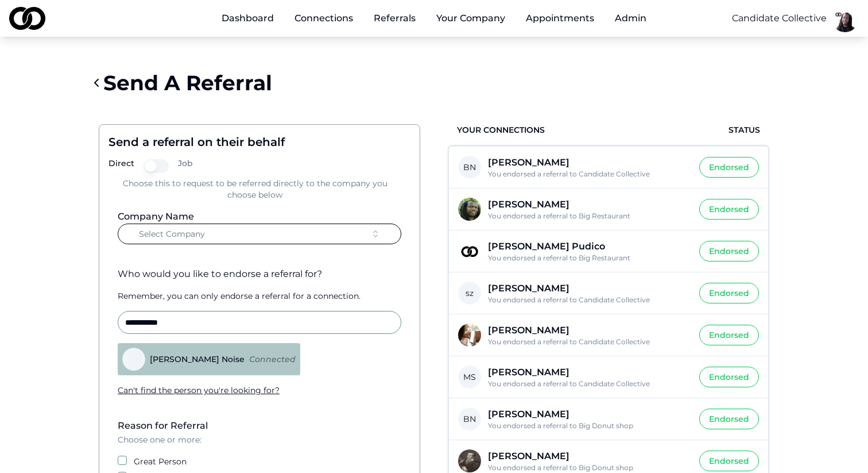  I want to click on span: sz, so click(470, 293).